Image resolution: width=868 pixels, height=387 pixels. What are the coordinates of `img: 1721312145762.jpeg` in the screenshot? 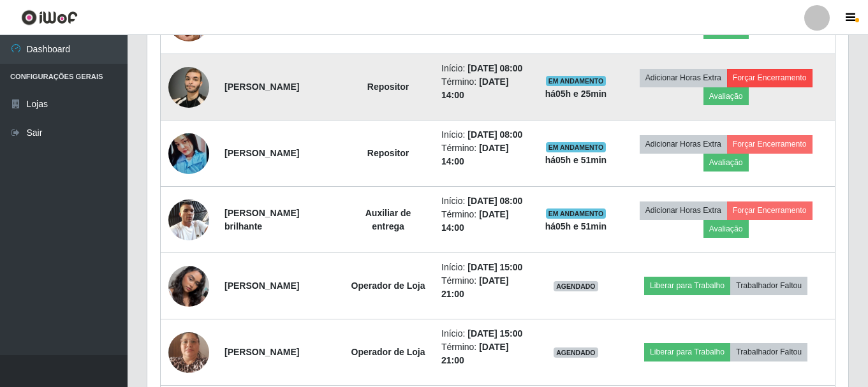 It's located at (189, 87).